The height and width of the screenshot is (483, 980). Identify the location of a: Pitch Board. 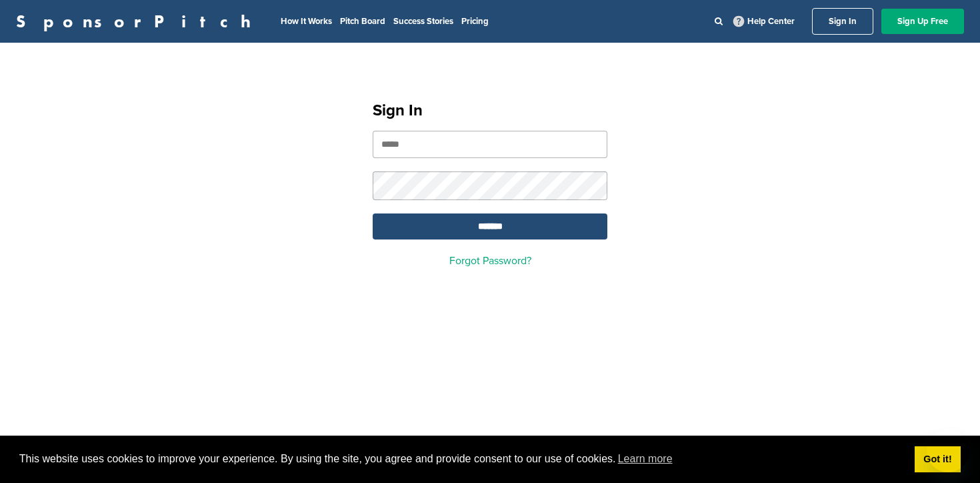
(363, 21).